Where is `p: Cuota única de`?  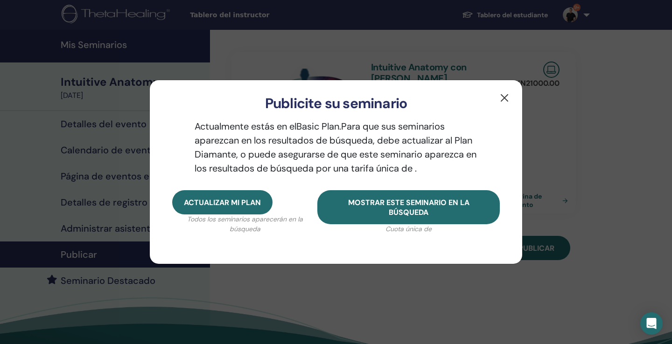 p: Cuota única de is located at coordinates (408, 229).